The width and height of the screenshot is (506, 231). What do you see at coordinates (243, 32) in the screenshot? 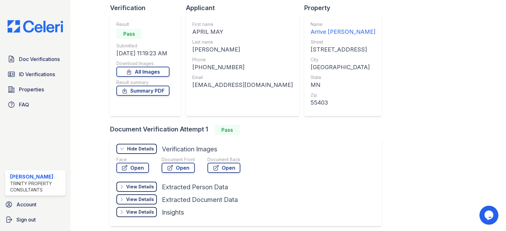
I see `div: APRIL MAY` at bounding box center [243, 32].